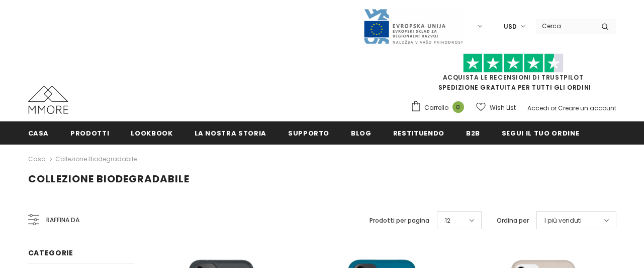 The height and width of the screenshot is (268, 644). Describe the element at coordinates (419, 133) in the screenshot. I see `span: Restituendo` at that location.